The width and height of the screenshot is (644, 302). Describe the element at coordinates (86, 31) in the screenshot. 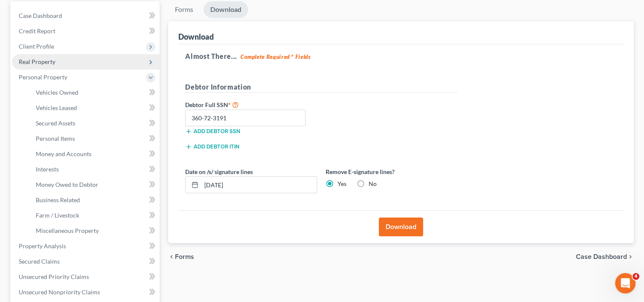

I see `a: Credit Report` at that location.